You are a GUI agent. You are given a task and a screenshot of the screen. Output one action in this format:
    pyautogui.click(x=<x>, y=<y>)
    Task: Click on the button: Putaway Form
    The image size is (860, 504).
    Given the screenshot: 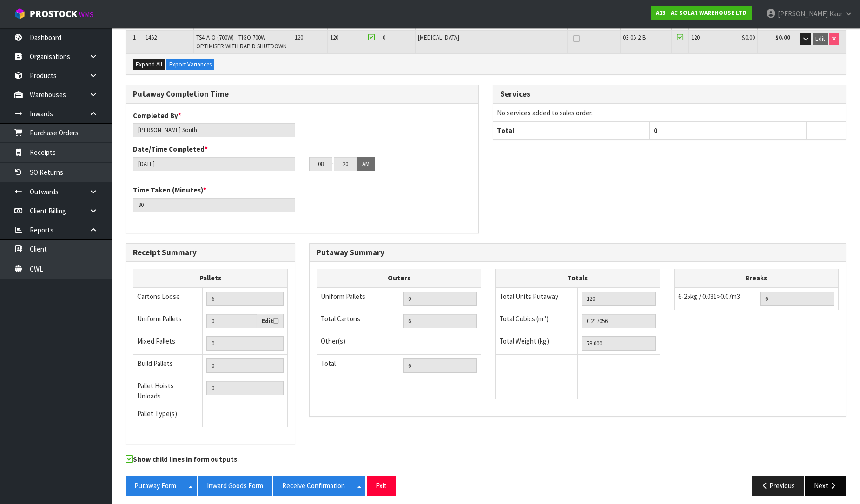 What is the action you would take?
    pyautogui.click(x=155, y=485)
    